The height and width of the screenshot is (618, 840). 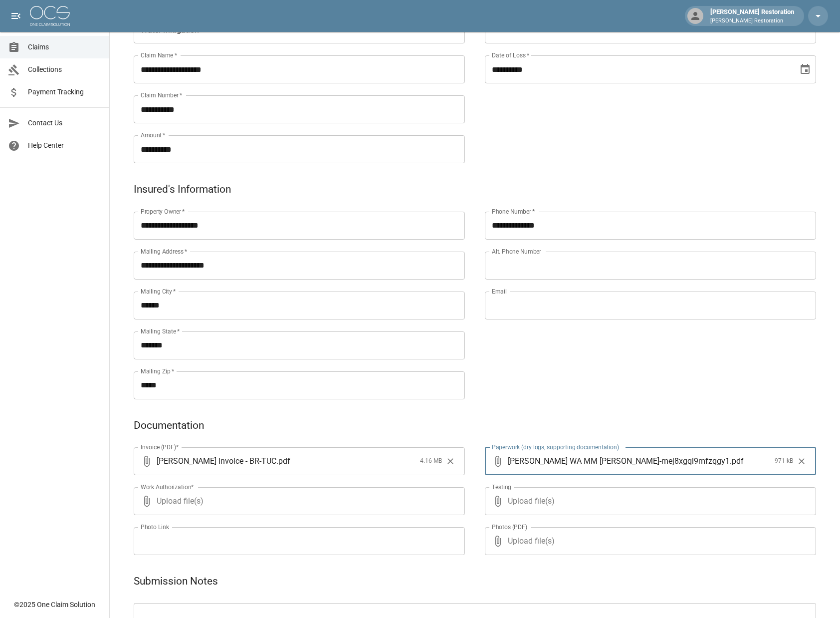 What do you see at coordinates (167, 487) in the screenshot?
I see `label: Work Authorization*` at bounding box center [167, 487].